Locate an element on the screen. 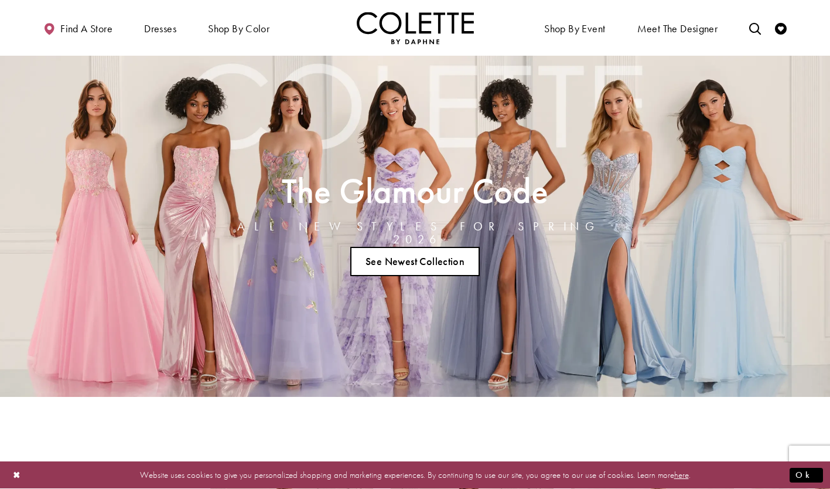 Image resolution: width=830 pixels, height=489 pixels. a: See Newest Collection The Glamour Code ALL NEW STYLES FOR SPRING 2026 is located at coordinates (415, 261).